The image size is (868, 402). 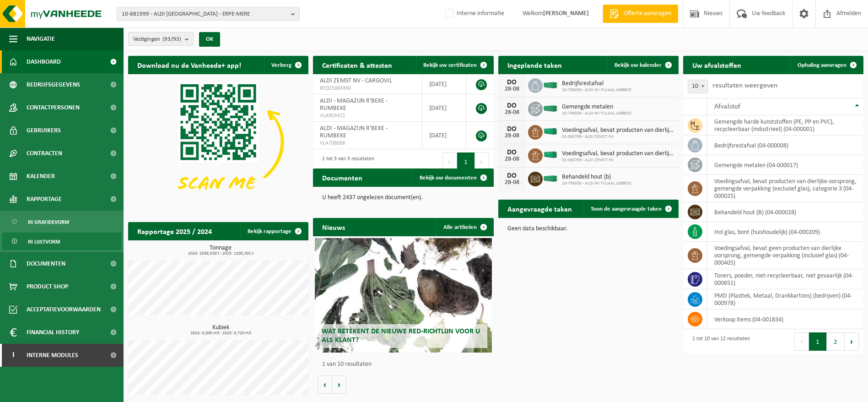 What do you see at coordinates (589, 228) in the screenshot?
I see `p: Geen data beschikbaar.` at bounding box center [589, 228].